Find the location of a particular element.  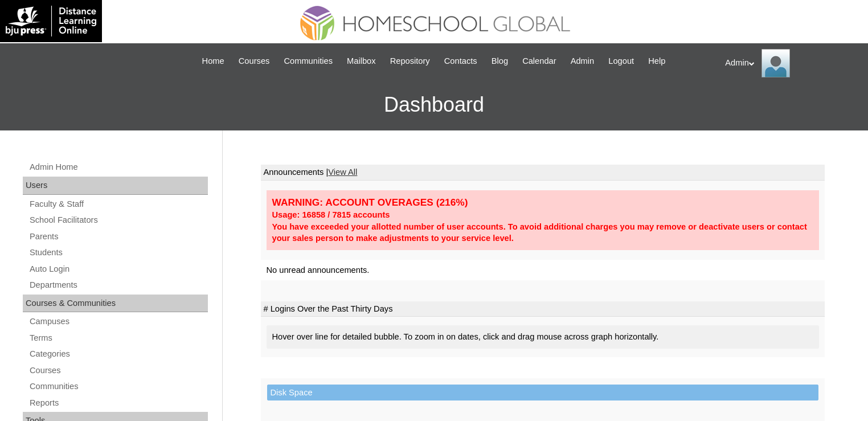

a: Parents is located at coordinates (118, 236).